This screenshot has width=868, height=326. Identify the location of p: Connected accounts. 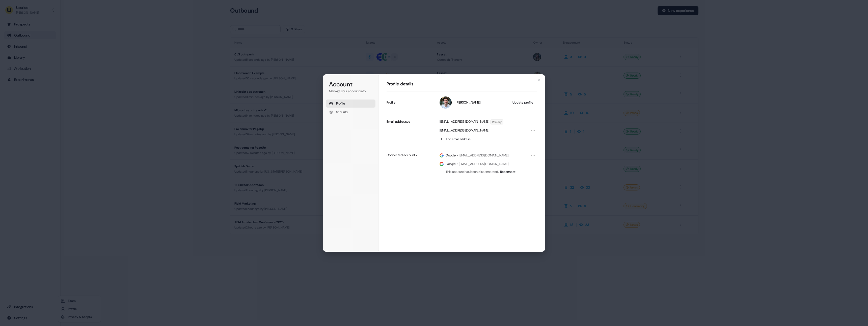
(402, 155).